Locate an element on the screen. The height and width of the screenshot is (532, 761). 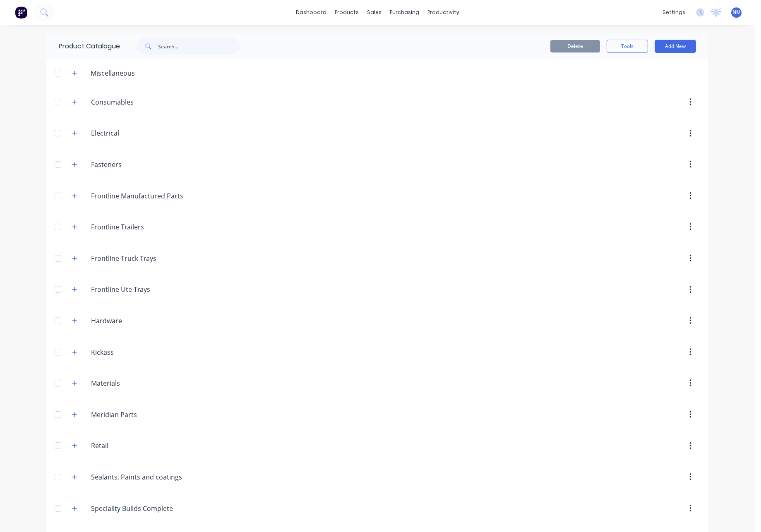
img: Factory is located at coordinates (21, 12).